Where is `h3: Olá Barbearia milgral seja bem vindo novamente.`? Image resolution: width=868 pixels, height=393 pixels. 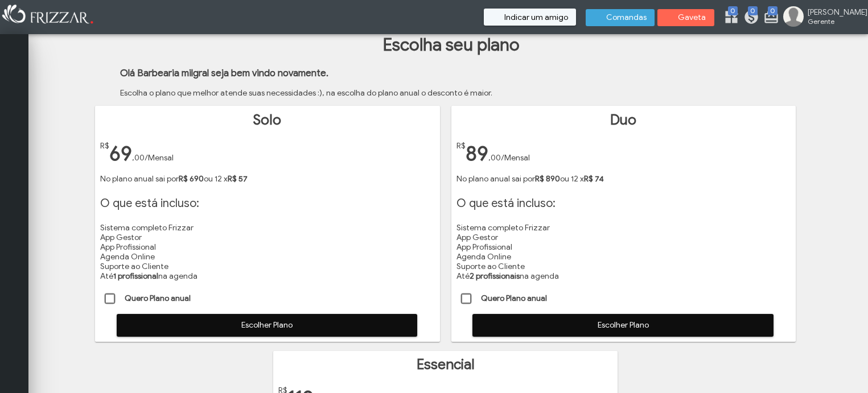
h3: Olá Barbearia milgral seja bem vindo novamente. is located at coordinates (492, 73).